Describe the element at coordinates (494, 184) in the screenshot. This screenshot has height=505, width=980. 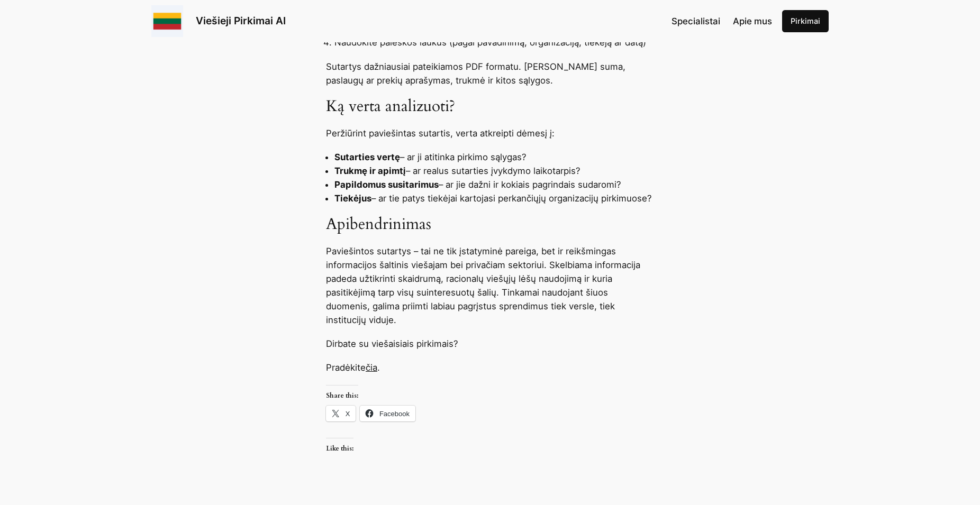
I see `li: – ar jie dažni ir kokiais pagrindais sudaromi?` at that location.